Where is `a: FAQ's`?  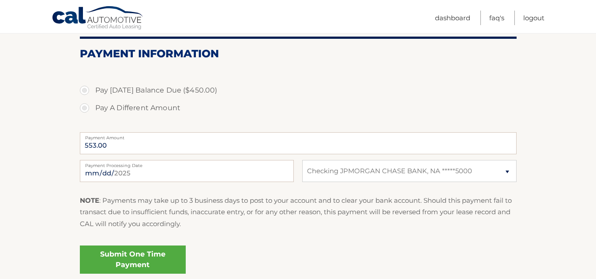 a: FAQ's is located at coordinates (497, 18).